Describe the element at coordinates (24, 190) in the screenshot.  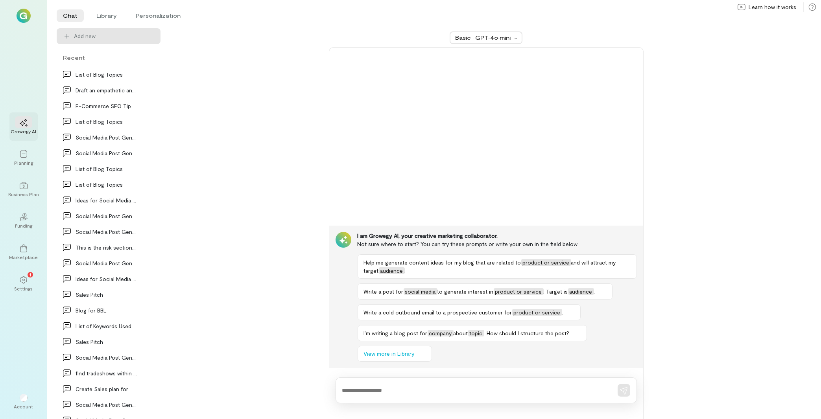
I see `a: Business Plan` at that location.